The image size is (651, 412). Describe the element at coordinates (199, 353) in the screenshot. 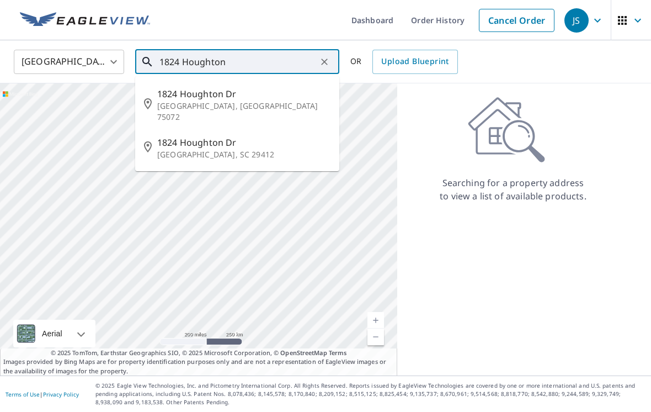

I see `span: © 2025 TomTom, Earthstar Geographics SIO, © 2025 Microsoft Corporation, ©` at that location.